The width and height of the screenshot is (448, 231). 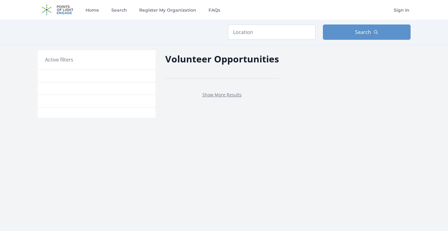 I want to click on span: Search, so click(x=363, y=32).